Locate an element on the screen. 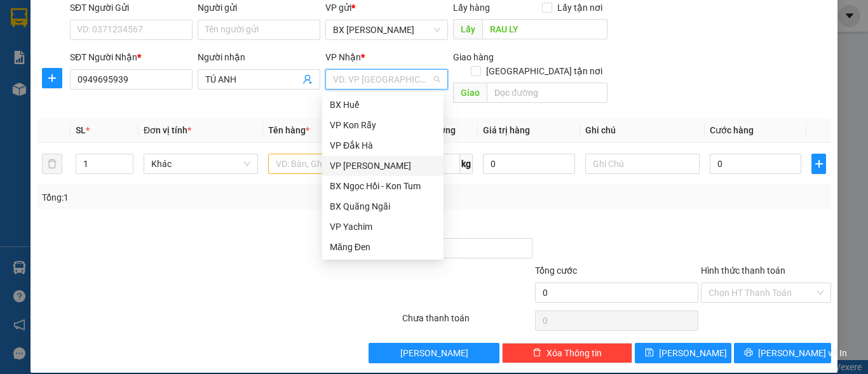 The image size is (868, 374). span: Giao is located at coordinates (470, 93).